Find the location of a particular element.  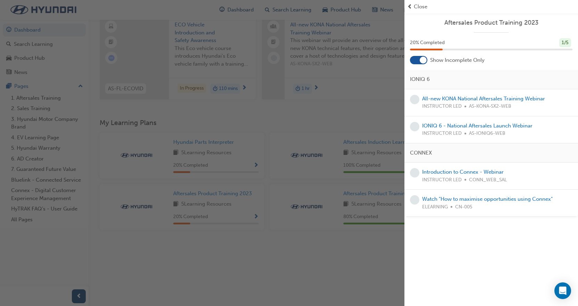

span: prev-icon is located at coordinates (409, 7).